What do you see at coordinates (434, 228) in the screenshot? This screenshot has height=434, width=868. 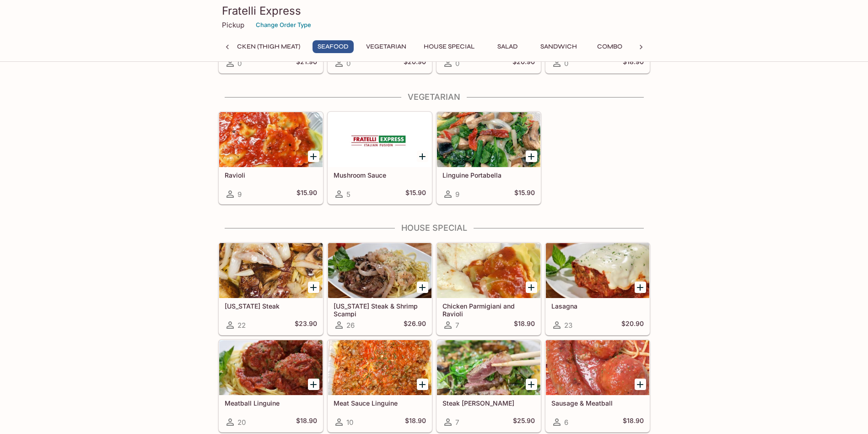 I see `h4: House Special` at bounding box center [434, 228].